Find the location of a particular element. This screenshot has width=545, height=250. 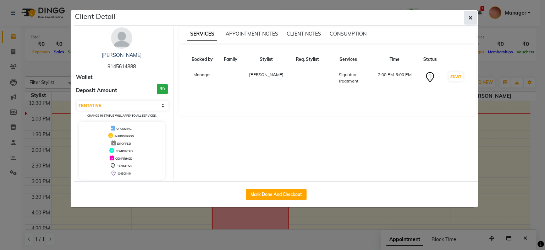

th: Services is located at coordinates (348, 59).